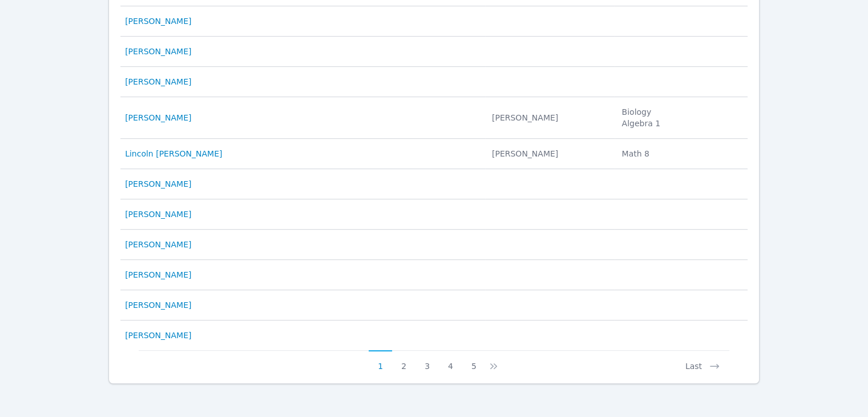 The height and width of the screenshot is (417, 868). Describe the element at coordinates (427, 361) in the screenshot. I see `button: 3` at that location.